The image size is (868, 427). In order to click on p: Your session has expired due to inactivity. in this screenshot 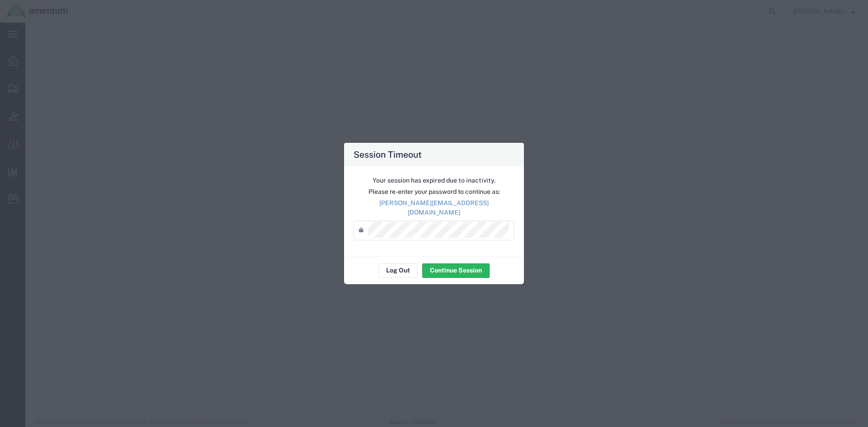, I will do `click(434, 181)`.